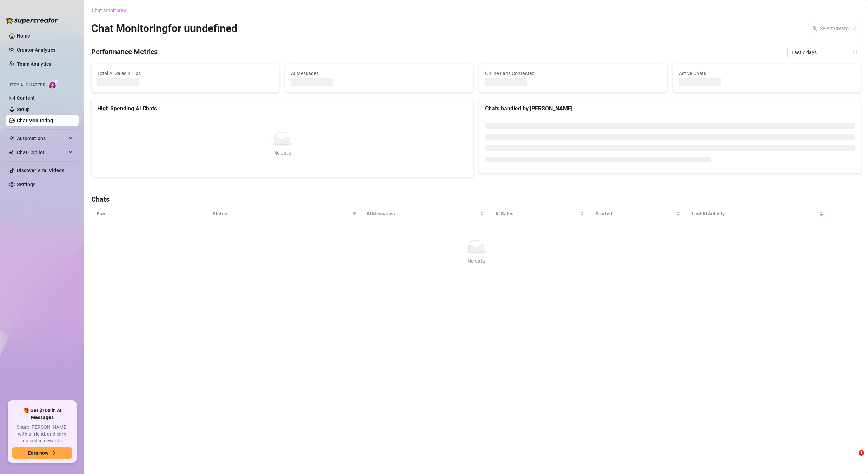 This screenshot has width=868, height=474. Describe the element at coordinates (476, 199) in the screenshot. I see `h4: Chats` at that location.